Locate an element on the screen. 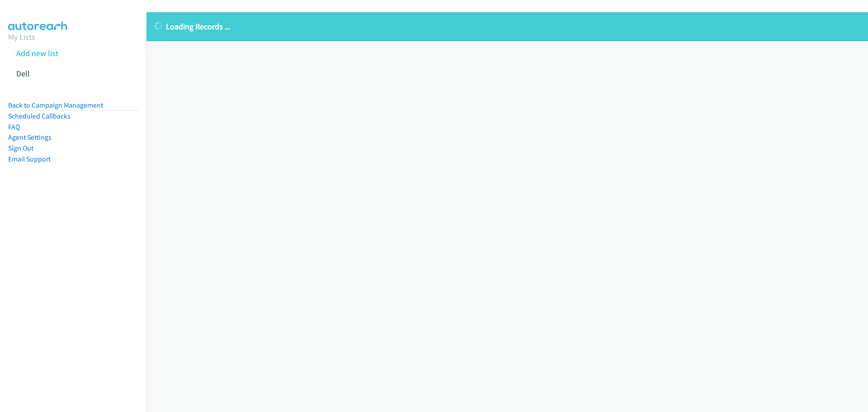 The image size is (868, 412). a: My Lists is located at coordinates (22, 37).